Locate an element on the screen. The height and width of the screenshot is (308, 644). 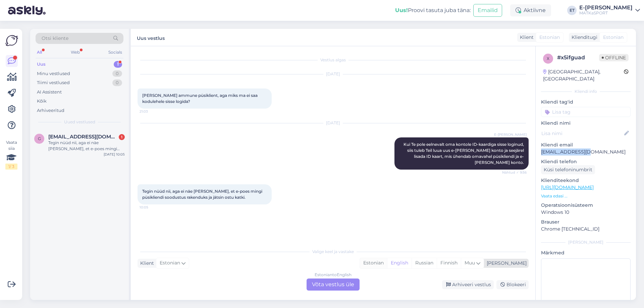
img: Askly Logo is located at coordinates (12, 41).